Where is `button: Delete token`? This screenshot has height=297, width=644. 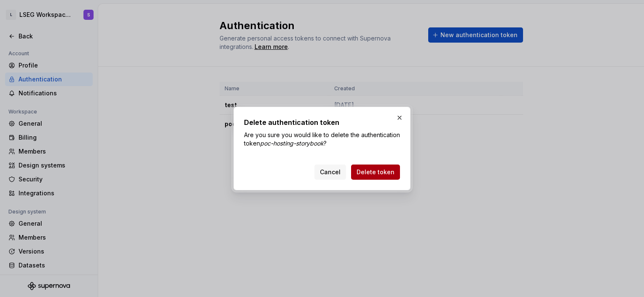
button: Delete token is located at coordinates (376, 172).